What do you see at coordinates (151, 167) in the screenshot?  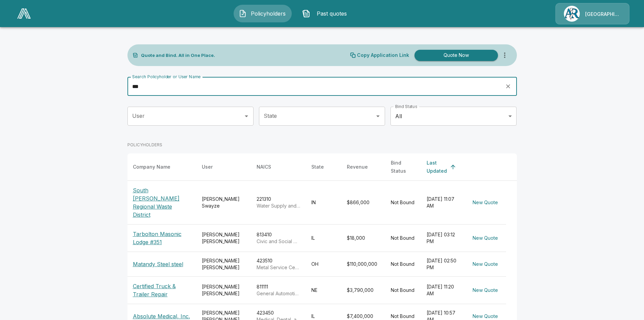 I see `div: Company Name` at bounding box center [151, 167].